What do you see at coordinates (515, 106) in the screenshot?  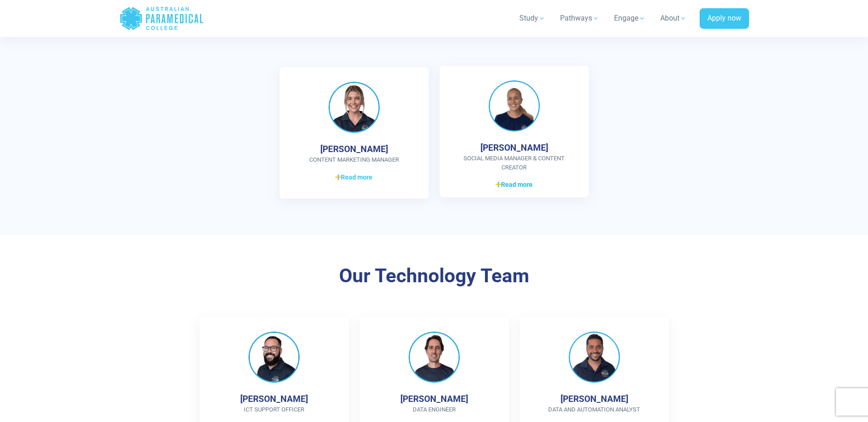 I see `img: Rosie Gorton` at bounding box center [515, 106].